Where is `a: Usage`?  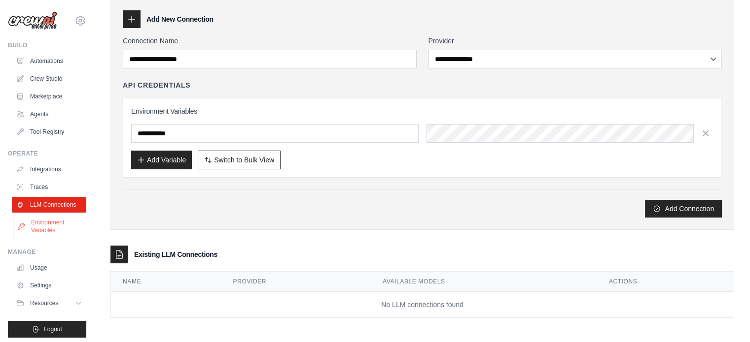 a: Usage is located at coordinates (49, 268).